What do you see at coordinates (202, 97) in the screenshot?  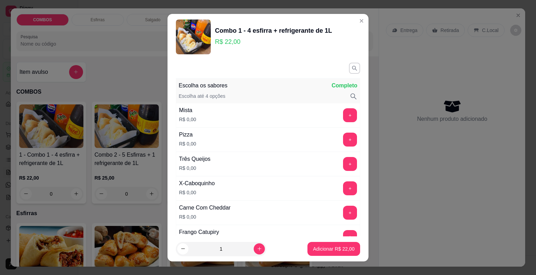 I see `p: Escolha até 4 opções` at bounding box center [202, 97].